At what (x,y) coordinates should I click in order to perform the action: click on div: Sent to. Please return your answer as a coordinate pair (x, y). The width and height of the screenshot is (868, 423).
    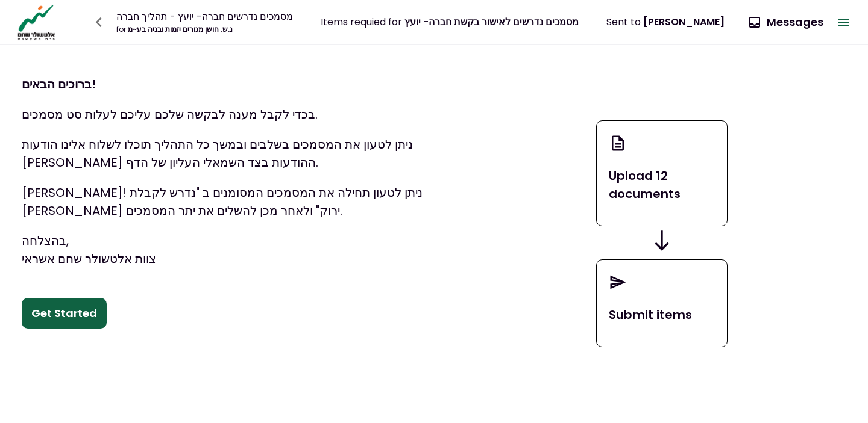
    Looking at the image, I should click on (666, 22).